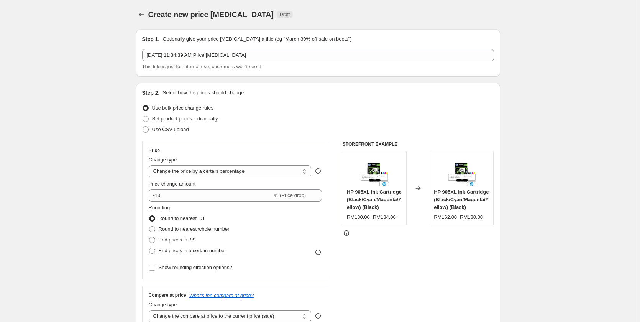 The height and width of the screenshot is (322, 640). I want to click on span: Round to nearest .01, so click(182, 218).